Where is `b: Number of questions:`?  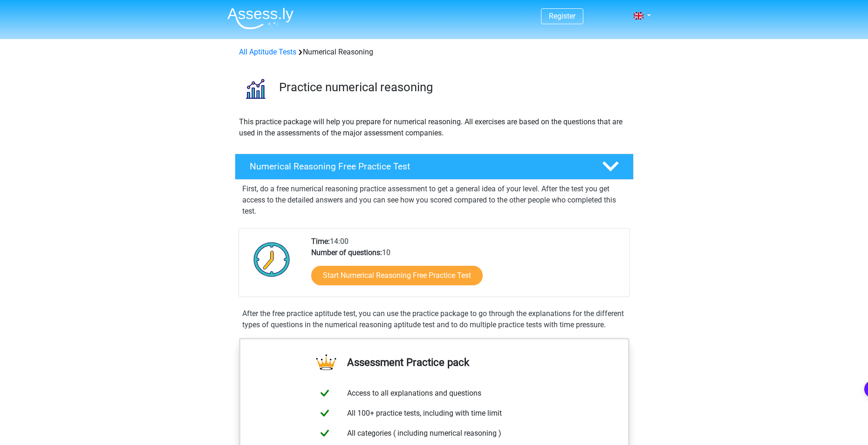 b: Number of questions: is located at coordinates (347, 253).